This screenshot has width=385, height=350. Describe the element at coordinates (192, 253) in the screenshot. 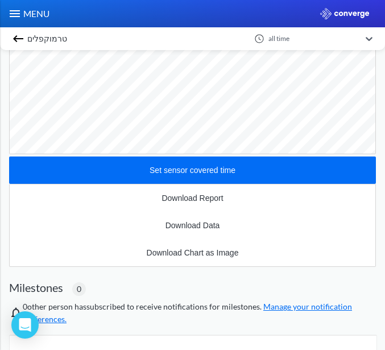

I see `button: Download Chart as Image` at that location.